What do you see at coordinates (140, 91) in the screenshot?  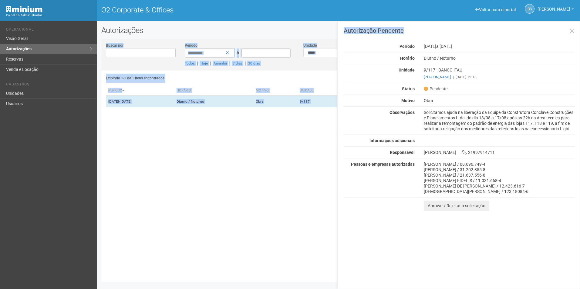 I see `th: Período` at bounding box center [140, 91].